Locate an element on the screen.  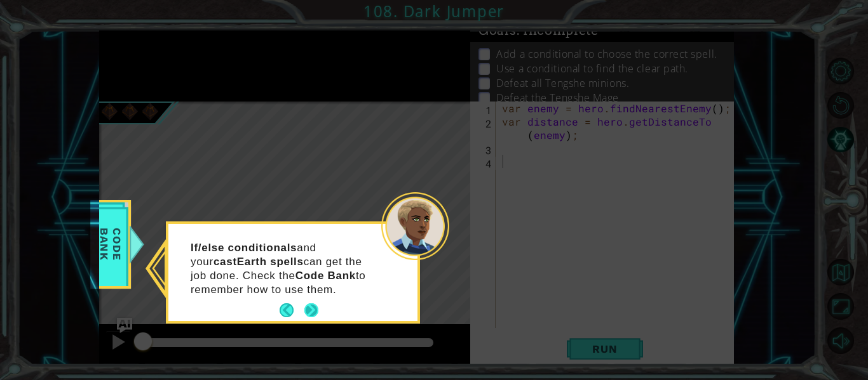
button: Back is located at coordinates (292, 310).